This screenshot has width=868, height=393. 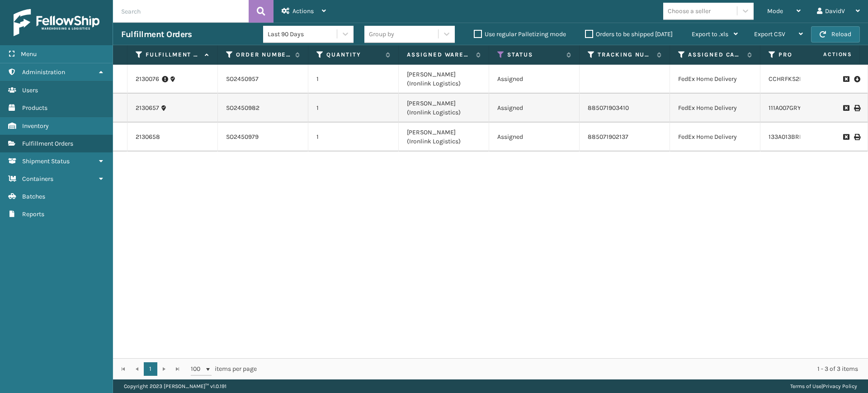 What do you see at coordinates (353, 55) in the screenshot?
I see `label: Quantity` at bounding box center [353, 55].